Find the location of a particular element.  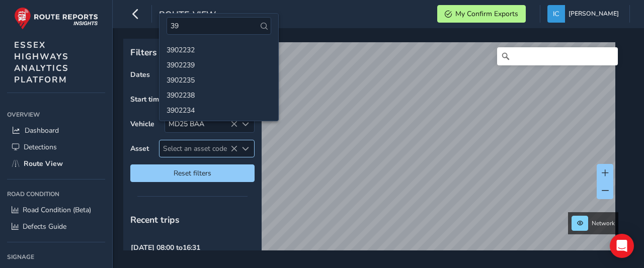

div: Select an asset code is located at coordinates (246, 148).